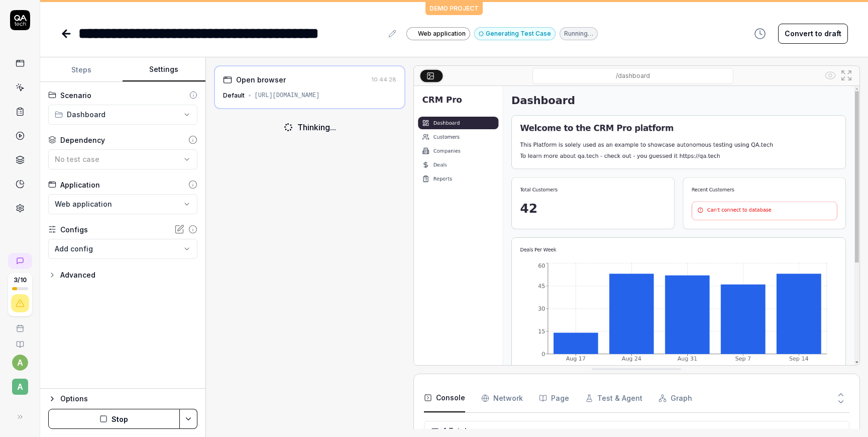  Describe the element at coordinates (122, 159) in the screenshot. I see `button: No test case` at that location.